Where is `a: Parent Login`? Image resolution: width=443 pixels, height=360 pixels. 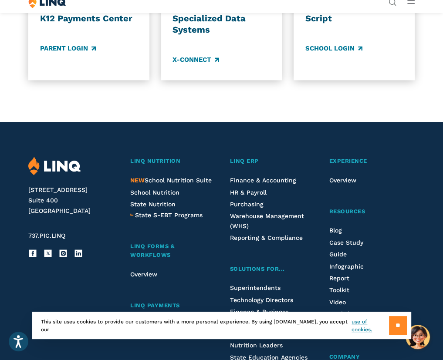 a: Parent Login is located at coordinates (68, 49).